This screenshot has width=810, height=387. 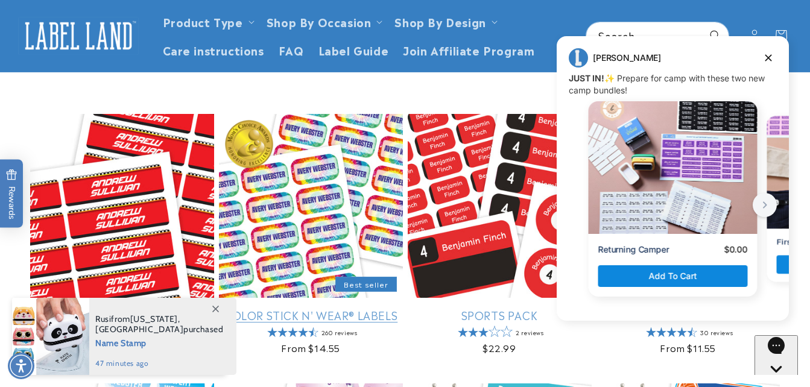 I want to click on div: Message from Jenny. JUST IN! ✨ Prepare for camp with these two new camp bundles!, so click(x=125, y=144).